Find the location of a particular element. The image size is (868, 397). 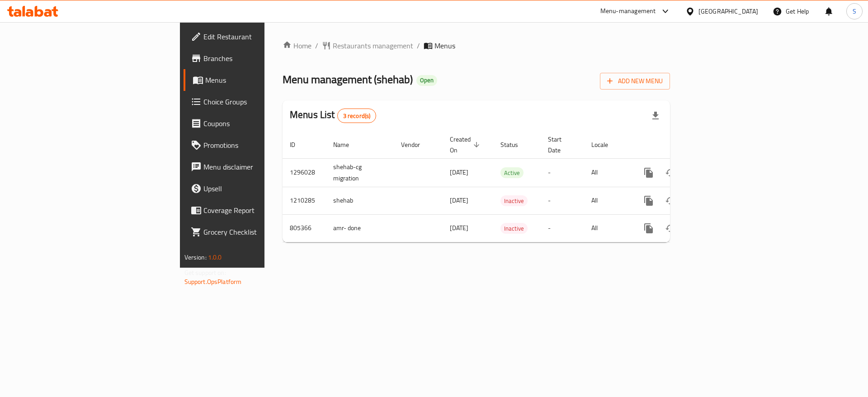

a: Coverage Report is located at coordinates (255, 210).